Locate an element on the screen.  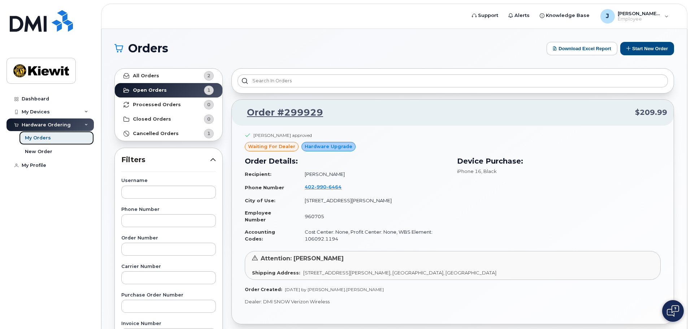
a: Order #299929 is located at coordinates (280, 113).